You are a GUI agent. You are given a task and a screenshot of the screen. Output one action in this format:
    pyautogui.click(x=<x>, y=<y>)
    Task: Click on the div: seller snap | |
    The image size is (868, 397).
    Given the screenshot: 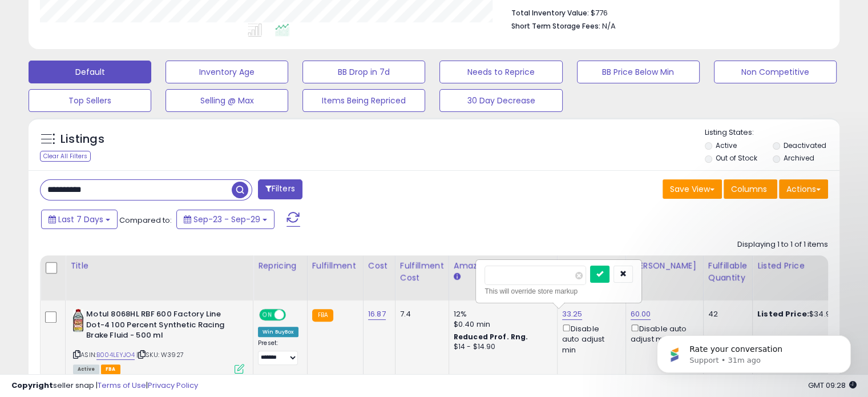 What is the action you would take?
    pyautogui.click(x=104, y=385)
    